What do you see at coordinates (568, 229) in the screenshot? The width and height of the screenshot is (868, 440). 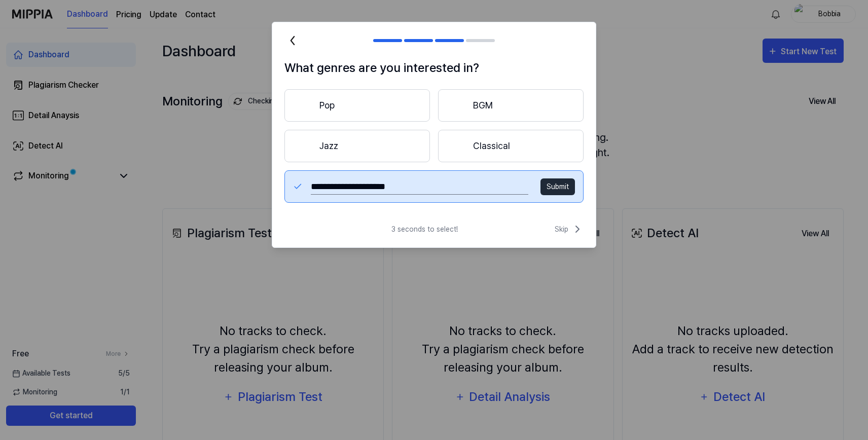 I see `button: Skip` at bounding box center [568, 229].